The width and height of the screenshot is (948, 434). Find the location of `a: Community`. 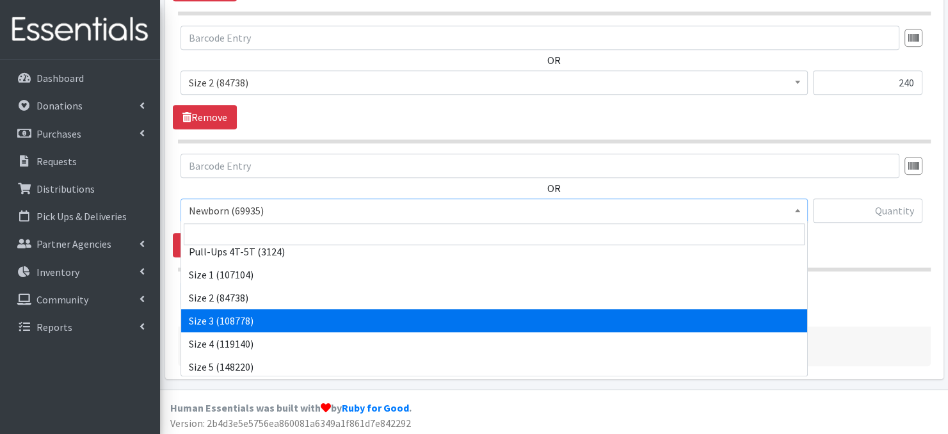

a: Community is located at coordinates (80, 300).